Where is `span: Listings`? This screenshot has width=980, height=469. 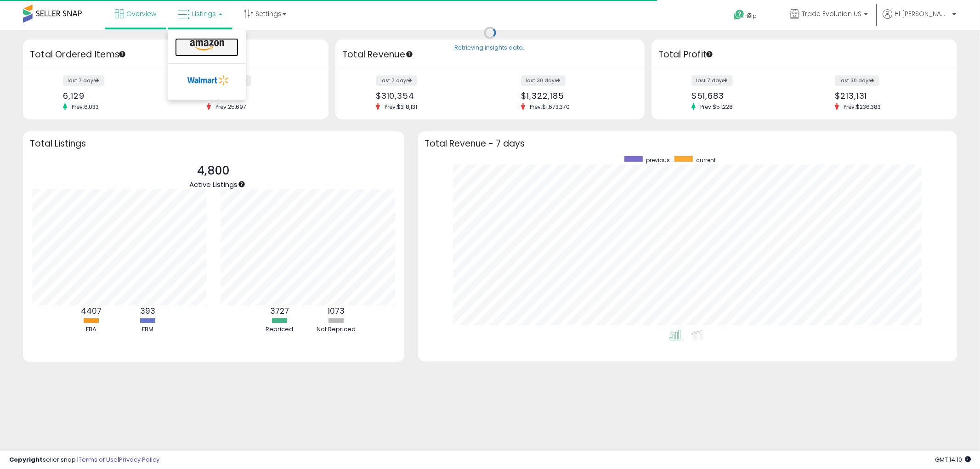 span: Listings is located at coordinates (204, 14).